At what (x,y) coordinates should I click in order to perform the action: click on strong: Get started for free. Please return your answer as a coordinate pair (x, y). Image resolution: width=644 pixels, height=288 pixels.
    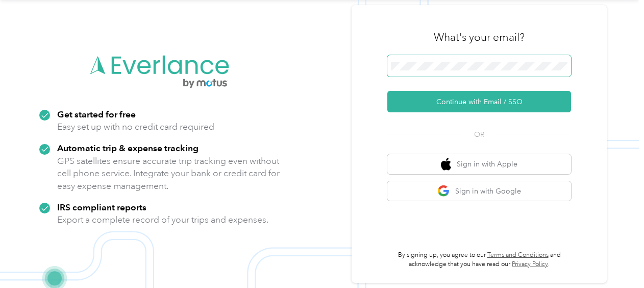
    Looking at the image, I should click on (96, 114).